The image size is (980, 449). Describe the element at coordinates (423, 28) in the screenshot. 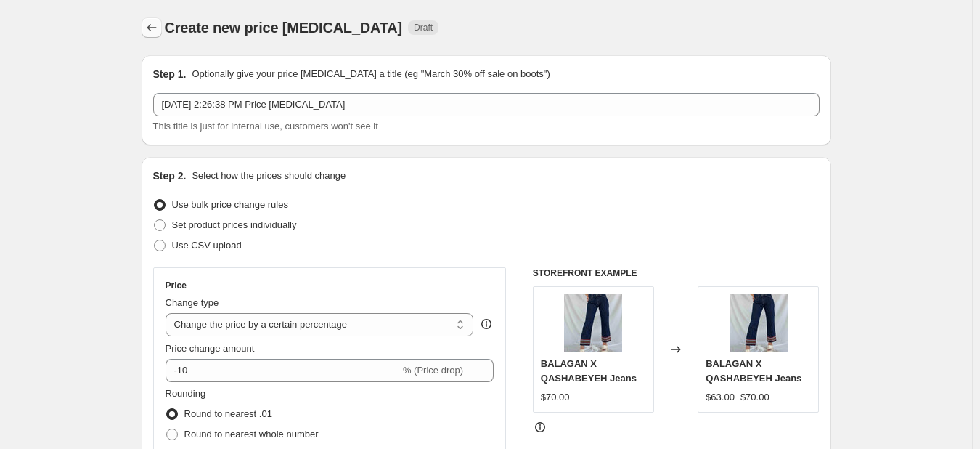

I see `span: Draft` at that location.